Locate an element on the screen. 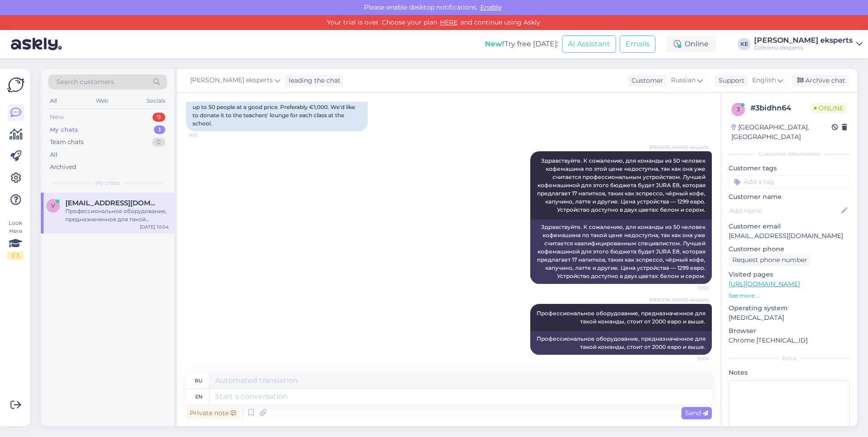 The image size is (868, 437). p: Visited pages is located at coordinates (789, 274).